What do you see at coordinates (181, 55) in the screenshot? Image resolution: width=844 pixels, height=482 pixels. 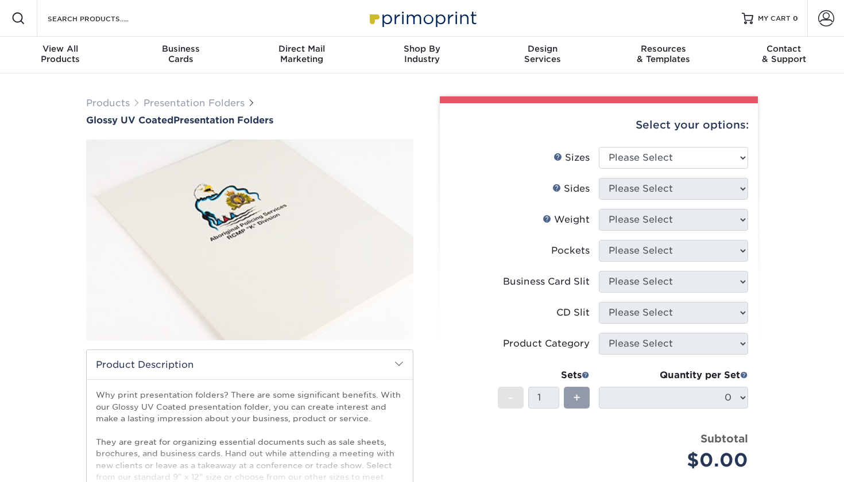 I see `a: BusinessCards` at bounding box center [181, 55].